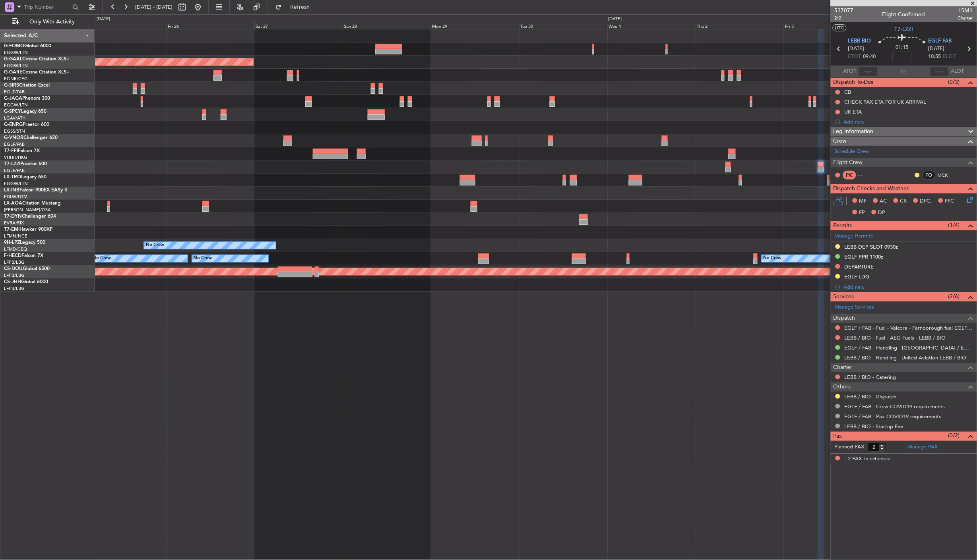 The image size is (977, 560). I want to click on span: Charter, so click(965, 17).